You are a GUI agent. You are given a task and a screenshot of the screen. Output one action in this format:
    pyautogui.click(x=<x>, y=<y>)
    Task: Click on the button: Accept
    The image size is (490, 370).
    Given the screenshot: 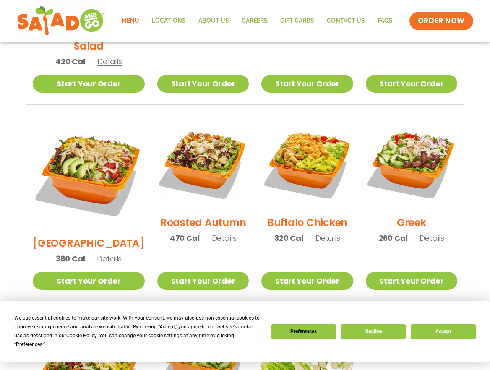 What is the action you would take?
    pyautogui.click(x=443, y=332)
    